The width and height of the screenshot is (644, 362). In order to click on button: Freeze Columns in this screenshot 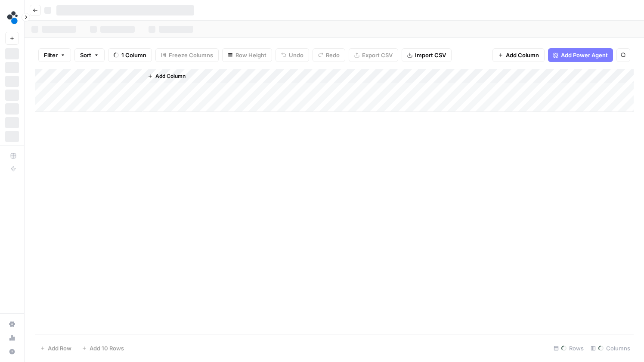, I will do `click(187, 55)`.